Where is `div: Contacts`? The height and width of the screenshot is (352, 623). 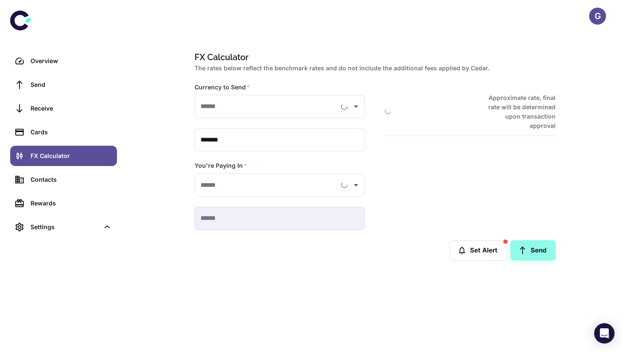
div: Contacts is located at coordinates (71, 180).